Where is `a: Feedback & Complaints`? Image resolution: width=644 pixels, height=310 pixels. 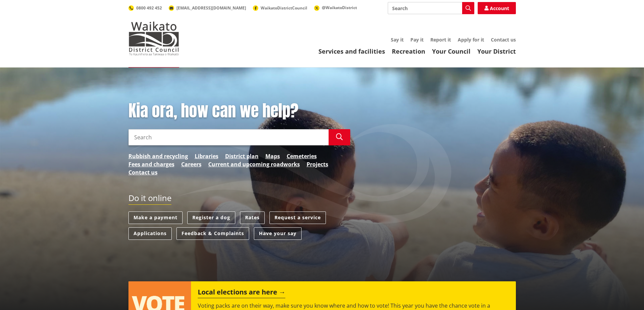
a: Feedback & Complaints is located at coordinates (213, 234).